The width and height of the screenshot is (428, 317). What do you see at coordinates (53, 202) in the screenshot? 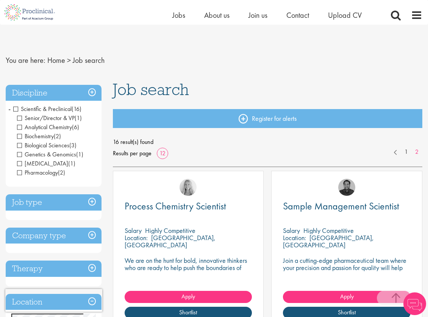
I see `div: Job type` at bounding box center [53, 202].